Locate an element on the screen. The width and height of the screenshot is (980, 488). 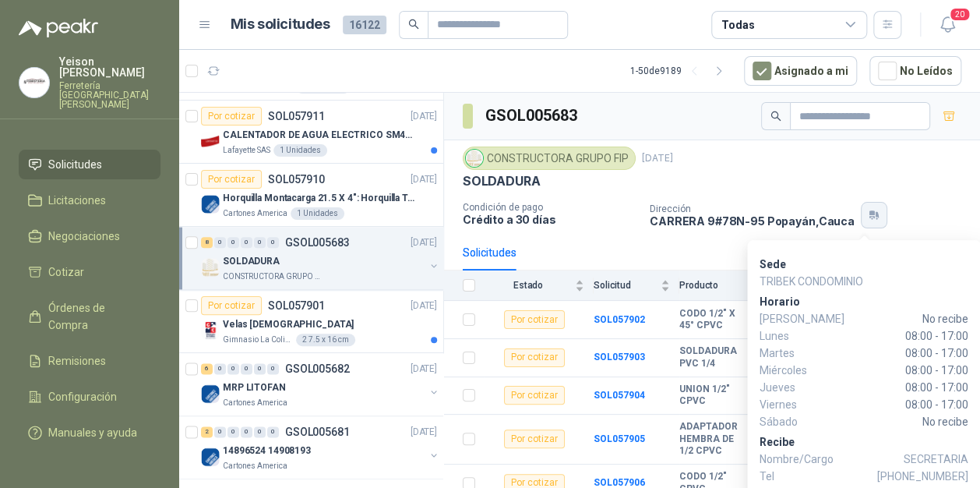
span: Negociaciones is located at coordinates (84, 236).